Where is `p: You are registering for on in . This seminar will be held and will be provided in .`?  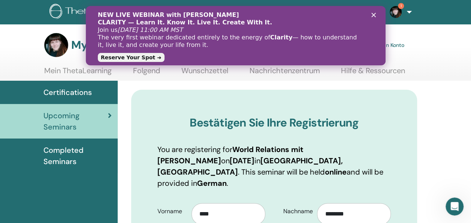 p: You are registering for on in . This seminar will be held and will be provided in . is located at coordinates (274, 166).